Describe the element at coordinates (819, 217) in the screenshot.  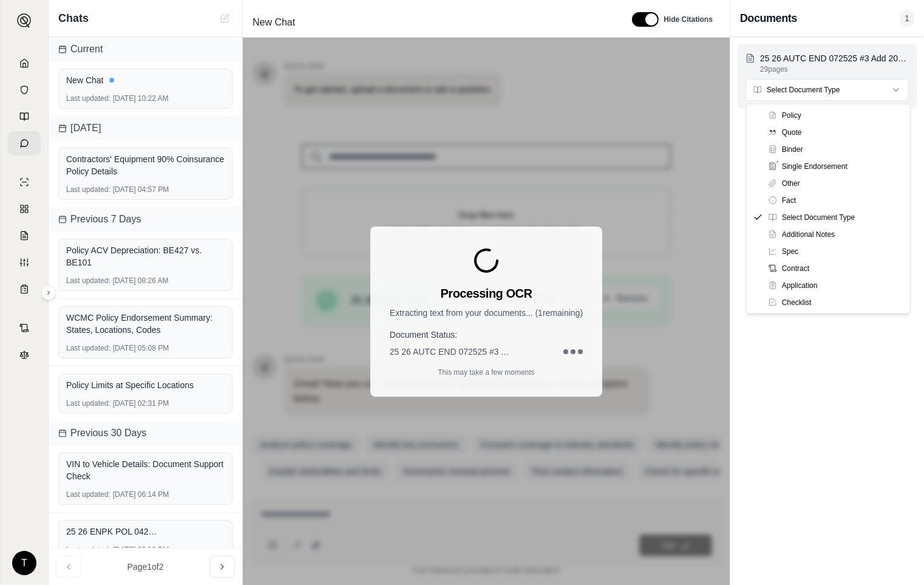
I see `span: Select Document Type` at that location.